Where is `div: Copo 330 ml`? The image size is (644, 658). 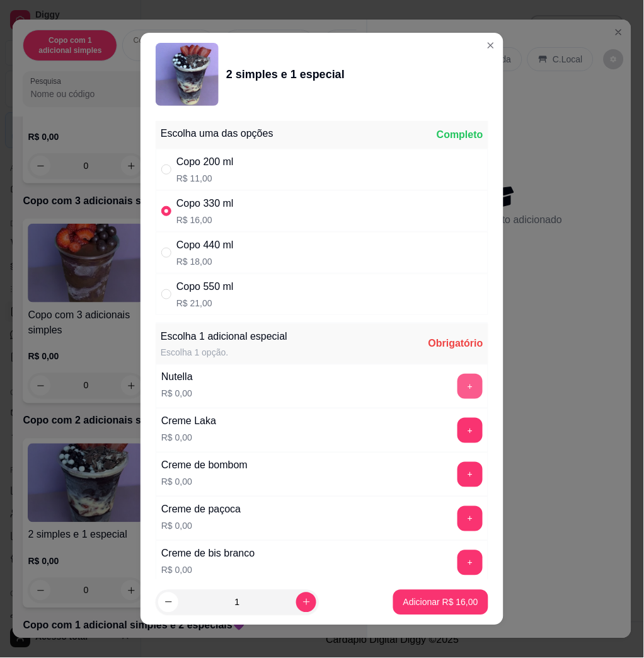
div: Copo 330 ml is located at coordinates (205, 204).